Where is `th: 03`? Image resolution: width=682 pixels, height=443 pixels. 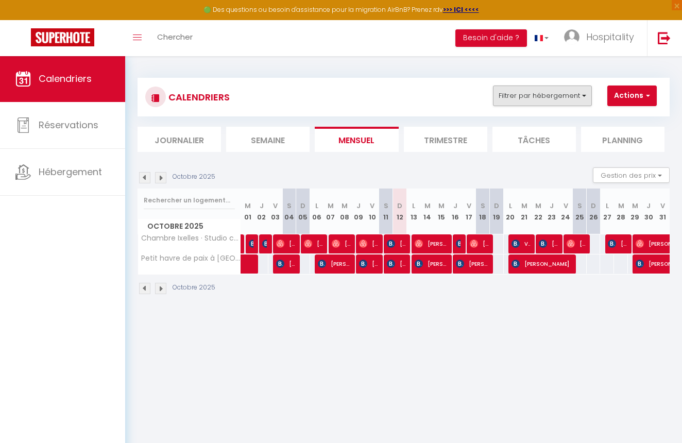
th: 03 is located at coordinates (275, 211).